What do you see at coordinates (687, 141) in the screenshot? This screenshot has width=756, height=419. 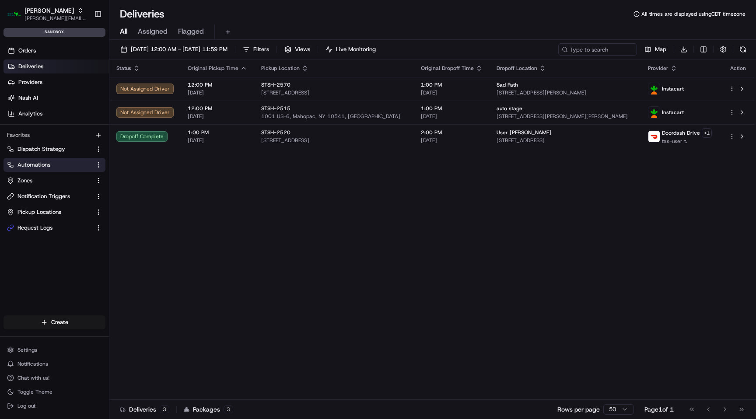 I see `span: tas-user t.` at bounding box center [687, 141].